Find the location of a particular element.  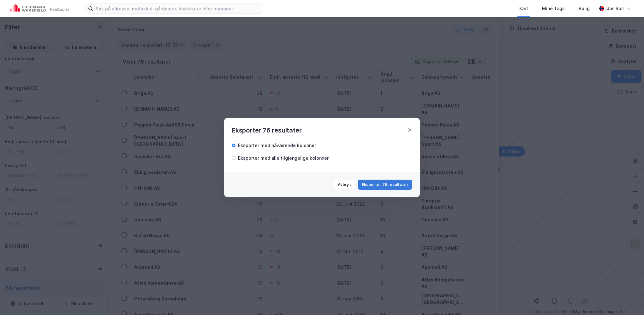

div: Eksporter 76 resultater is located at coordinates (266, 130).